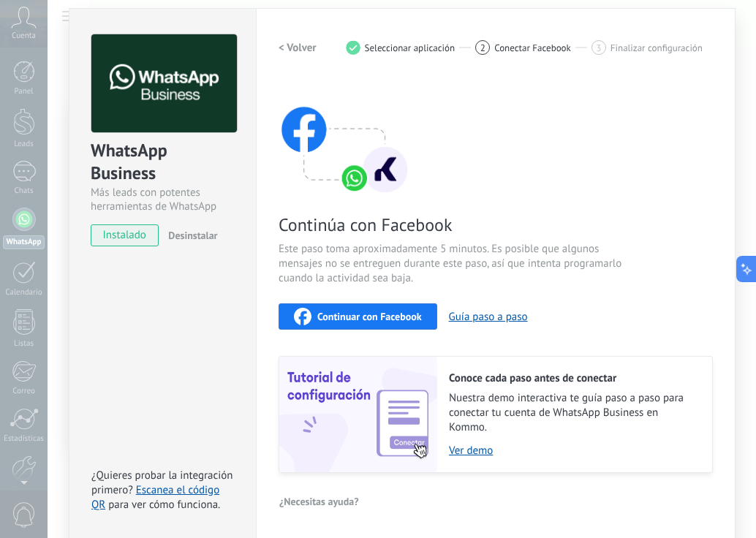 Image resolution: width=756 pixels, height=538 pixels. Describe the element at coordinates (318, 502) in the screenshot. I see `button: ¿Necesitas ayuda?` at that location.